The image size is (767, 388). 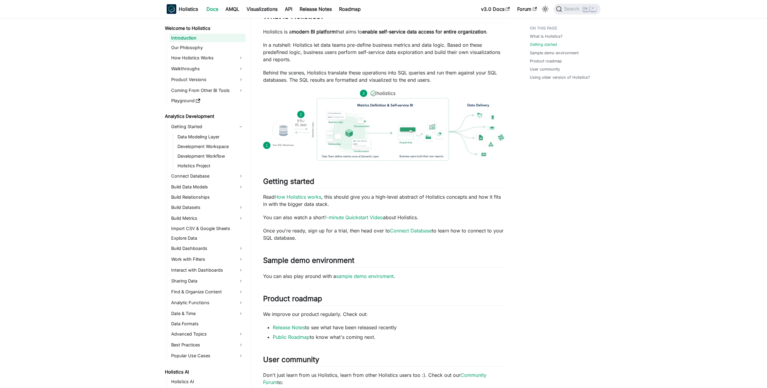 What do you see at coordinates (572, 9) in the screenshot?
I see `span: Search` at bounding box center [572, 9].